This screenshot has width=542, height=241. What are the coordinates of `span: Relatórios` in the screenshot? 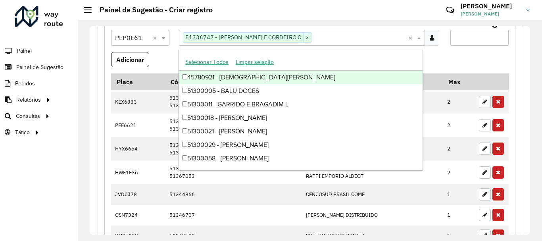 It's located at (29, 100).